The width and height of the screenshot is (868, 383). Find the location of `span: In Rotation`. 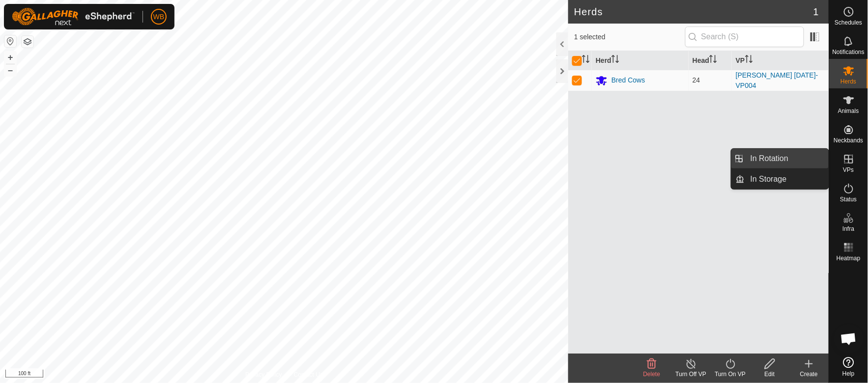

span: In Rotation is located at coordinates (769, 158).